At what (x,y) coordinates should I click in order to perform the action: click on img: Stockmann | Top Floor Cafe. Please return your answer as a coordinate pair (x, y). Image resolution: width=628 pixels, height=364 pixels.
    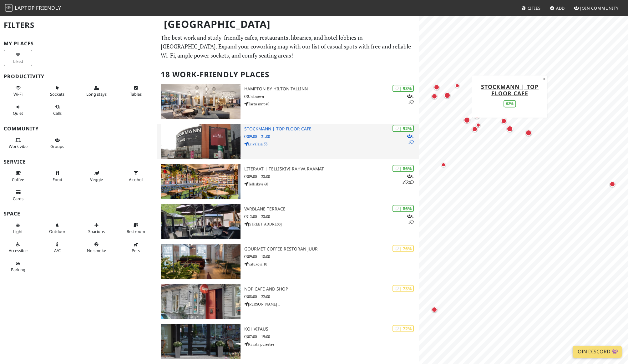
    Looking at the image, I should click on (201, 142).